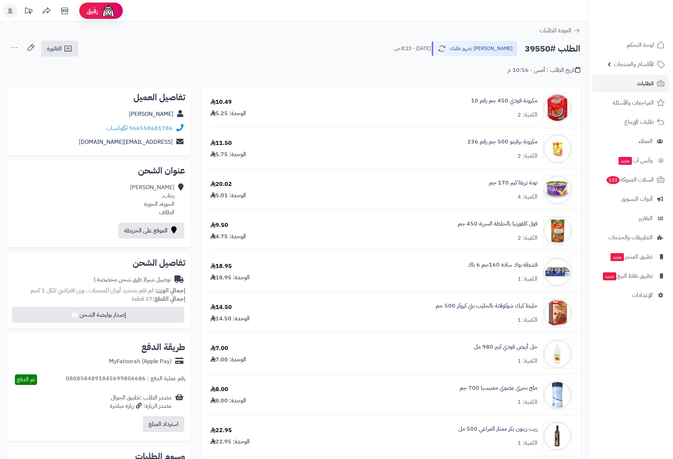 The height and width of the screenshot is (459, 673). I want to click on a: العملاء, so click(631, 141).